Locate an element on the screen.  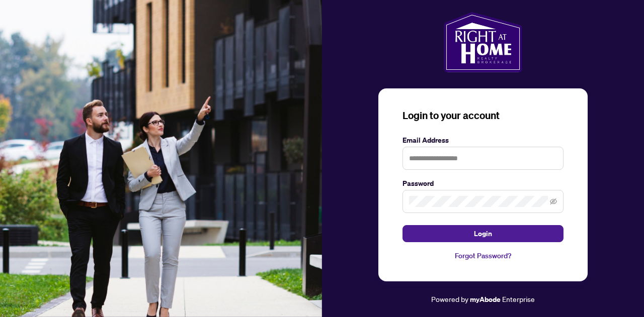
button: Login is located at coordinates (483, 234).